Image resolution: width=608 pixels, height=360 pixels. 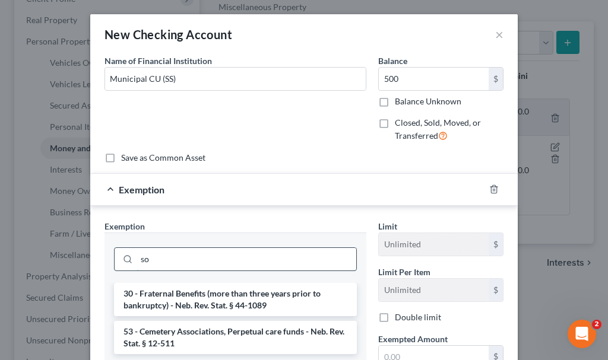 What do you see at coordinates (246, 259) in the screenshot?
I see `input: Search exemption rules...` at bounding box center [246, 259].